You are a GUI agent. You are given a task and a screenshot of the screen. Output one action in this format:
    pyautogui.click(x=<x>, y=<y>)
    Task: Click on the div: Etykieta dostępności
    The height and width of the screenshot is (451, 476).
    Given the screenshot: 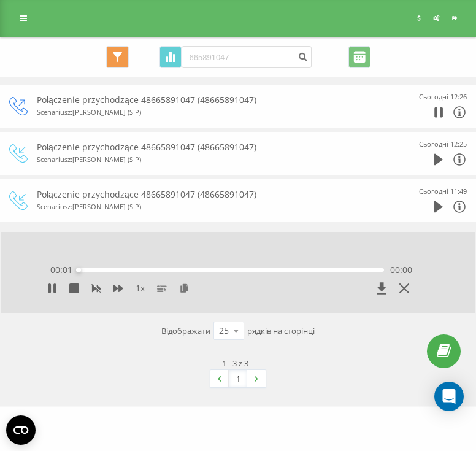 What is the action you would take?
    pyautogui.click(x=79, y=270)
    